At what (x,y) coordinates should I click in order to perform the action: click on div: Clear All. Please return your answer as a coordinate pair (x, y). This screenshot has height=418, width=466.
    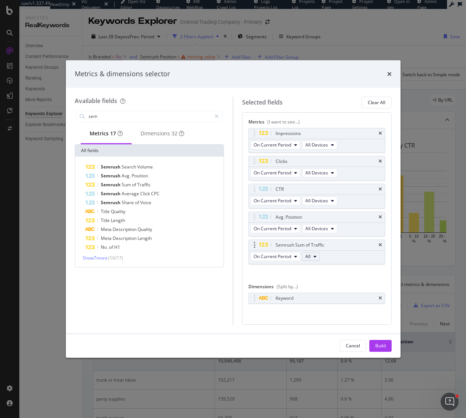
    Looking at the image, I should click on (377, 102).